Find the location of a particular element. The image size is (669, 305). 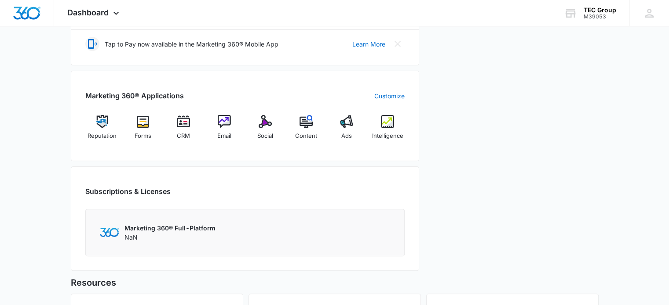

p: Tap to Pay now available in the Marketing 360® Mobile App is located at coordinates (191, 44).